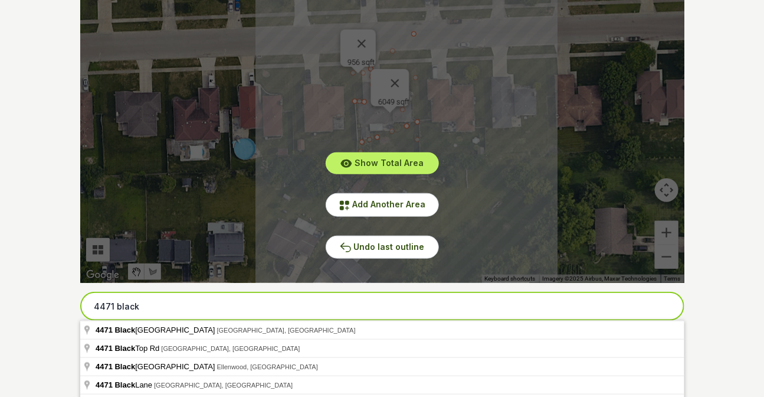 The image size is (764, 397). I want to click on span: Undo last outline, so click(390, 246).